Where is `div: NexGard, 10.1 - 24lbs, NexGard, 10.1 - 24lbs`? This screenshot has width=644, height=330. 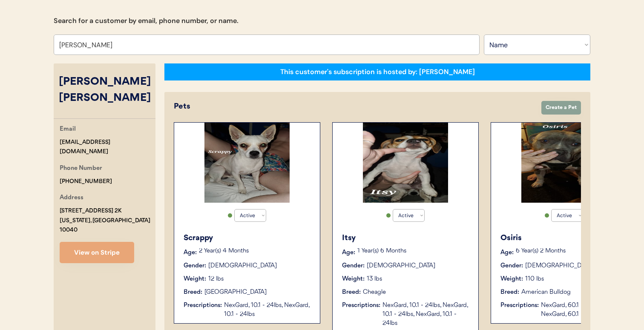
div: NexGard, 10.1 - 24lbs, NexGard, 10.1 - 24lbs is located at coordinates (267, 310).